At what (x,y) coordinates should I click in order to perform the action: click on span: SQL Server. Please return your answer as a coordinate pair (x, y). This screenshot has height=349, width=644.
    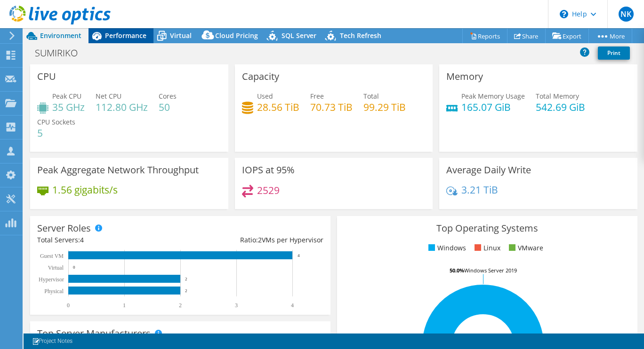
    Looking at the image, I should click on (299, 35).